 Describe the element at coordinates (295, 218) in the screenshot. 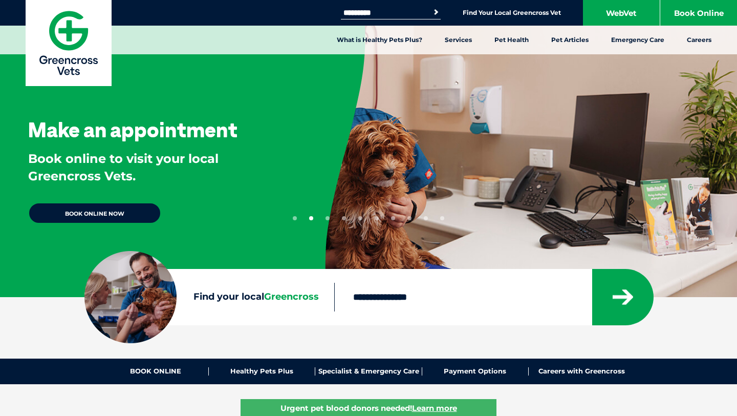

I see `button: 1 of 10` at that location.